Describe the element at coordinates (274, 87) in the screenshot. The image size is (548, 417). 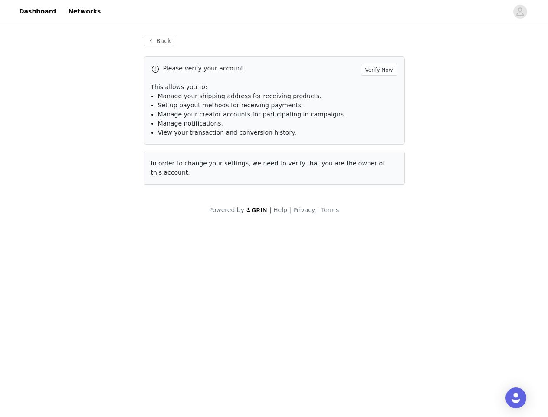
I see `p: This allows you to:` at that location.